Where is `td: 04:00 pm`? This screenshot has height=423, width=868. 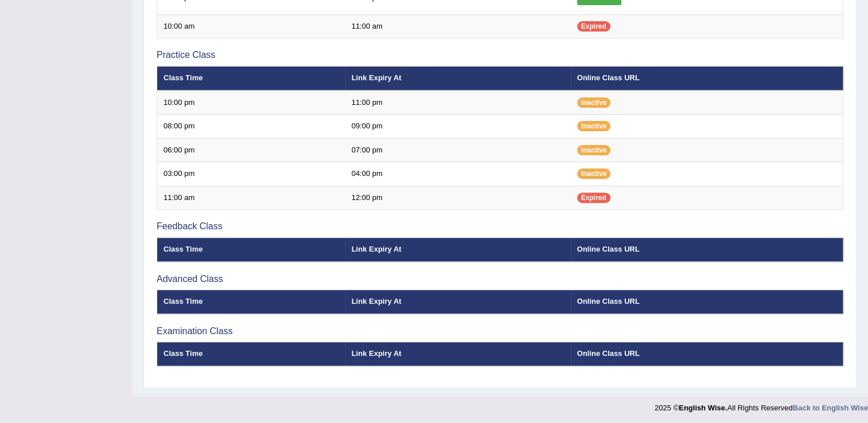
td: 04:00 pm is located at coordinates (458, 174).